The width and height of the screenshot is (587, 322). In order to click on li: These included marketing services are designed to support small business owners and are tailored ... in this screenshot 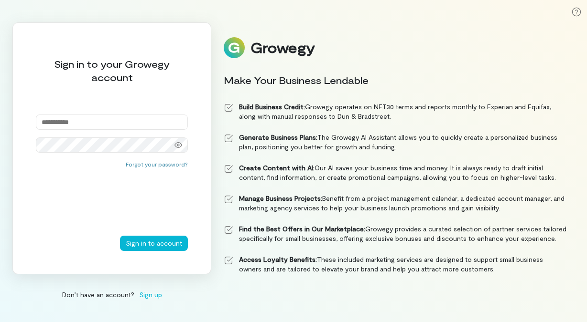, I will do `click(395, 265)`.